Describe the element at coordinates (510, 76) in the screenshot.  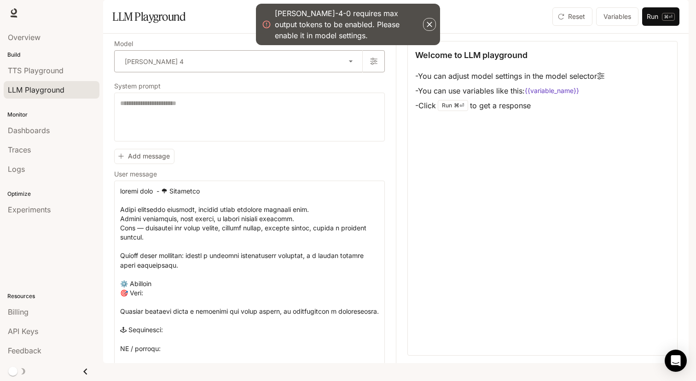
I see `li: - You can adjust model settings in the model selector` at that location.